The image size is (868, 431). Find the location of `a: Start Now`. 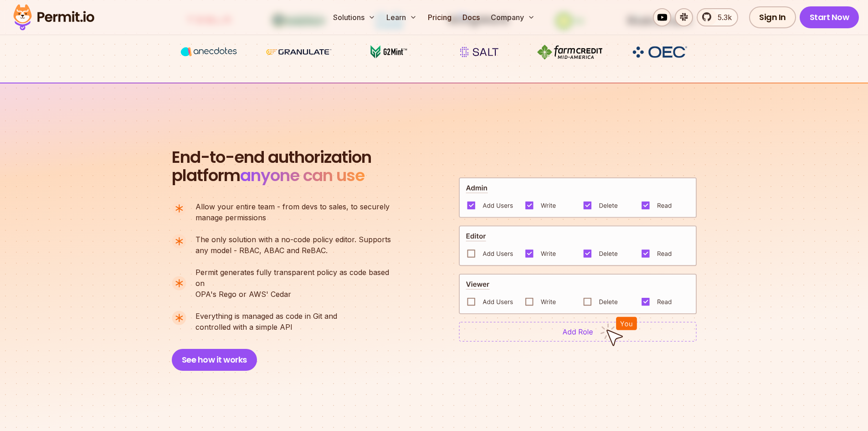

a: Start Now is located at coordinates (829, 17).